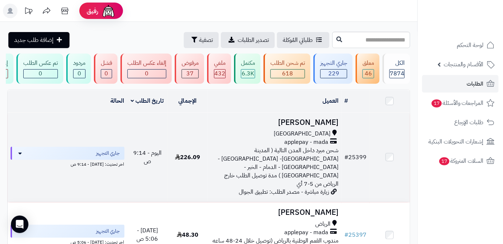 The width and height of the screenshot is (503, 244). What do you see at coordinates (287, 68) in the screenshot?
I see `a: تم شحن الطلب 618` at bounding box center [287, 68].